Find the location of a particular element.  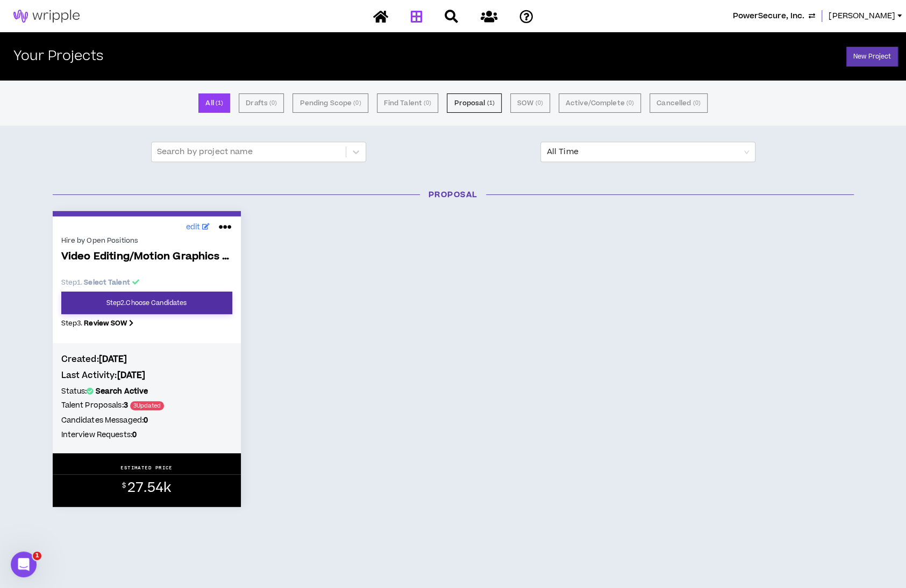

p: Step 3 . is located at coordinates (147, 323).